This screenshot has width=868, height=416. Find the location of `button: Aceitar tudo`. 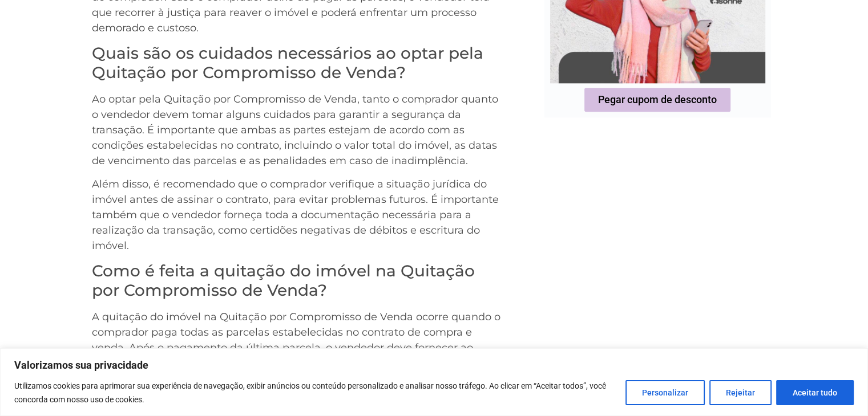

button: Aceitar tudo is located at coordinates (815, 393).